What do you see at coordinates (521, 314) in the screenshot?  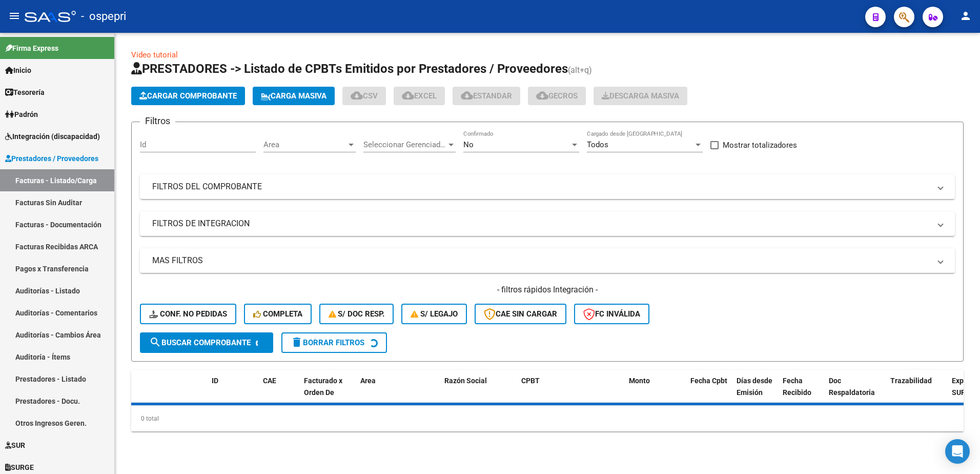 I see `span: CAE SIN CARGAR` at bounding box center [521, 314].